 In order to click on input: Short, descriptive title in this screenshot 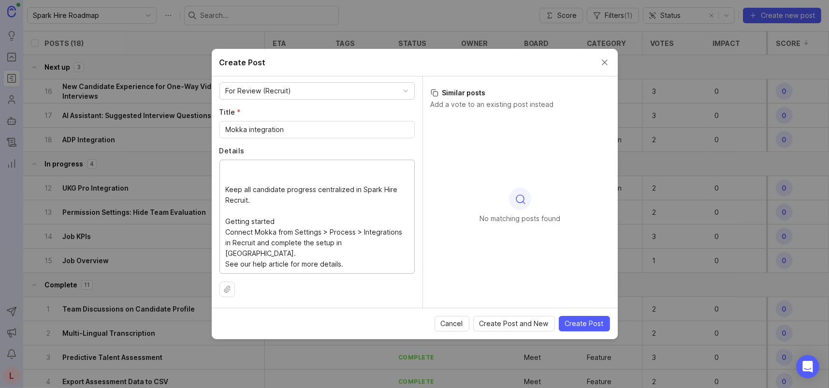, I will do `click(317, 130)`.